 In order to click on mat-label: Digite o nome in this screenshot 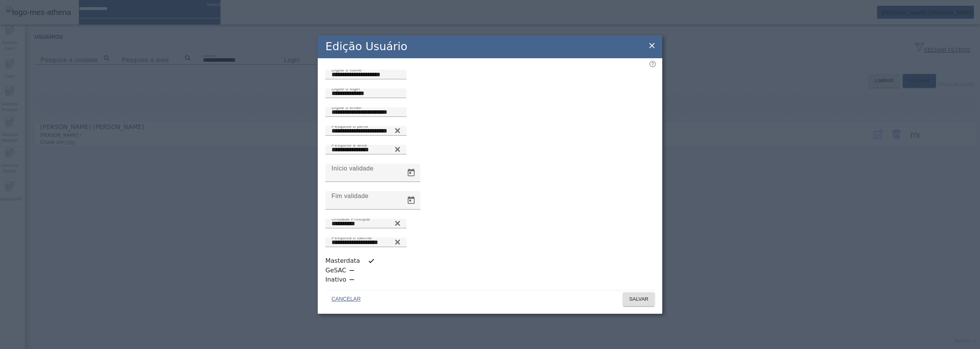, I will do `click(347, 69)`.